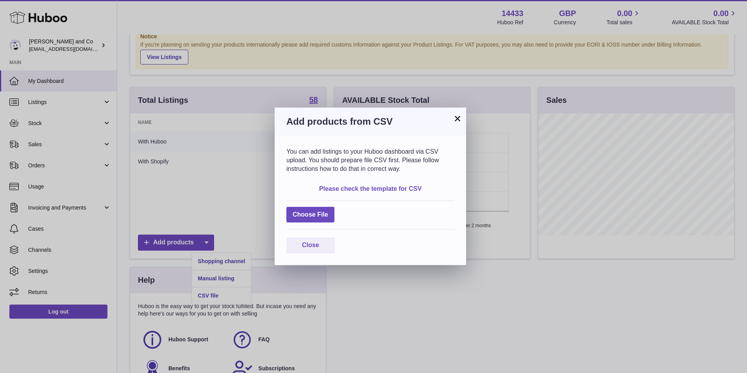 The image size is (747, 373). What do you see at coordinates (370, 188) in the screenshot?
I see `a: Please check the template for CSV` at bounding box center [370, 188].